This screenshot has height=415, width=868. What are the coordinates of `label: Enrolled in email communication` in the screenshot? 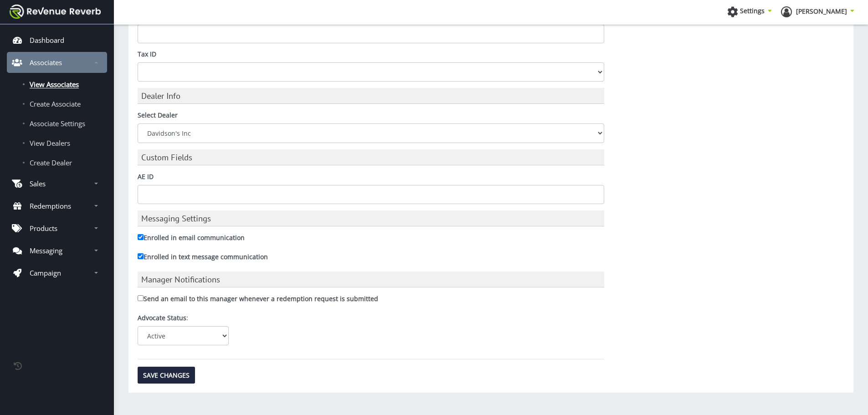 It's located at (191, 238).